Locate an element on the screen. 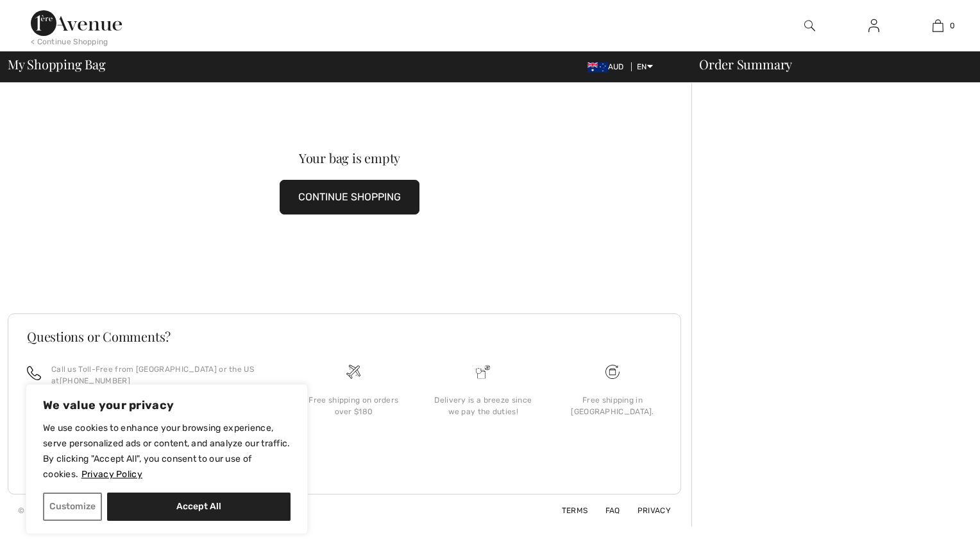 The width and height of the screenshot is (980, 560). span: EN is located at coordinates (645, 67).